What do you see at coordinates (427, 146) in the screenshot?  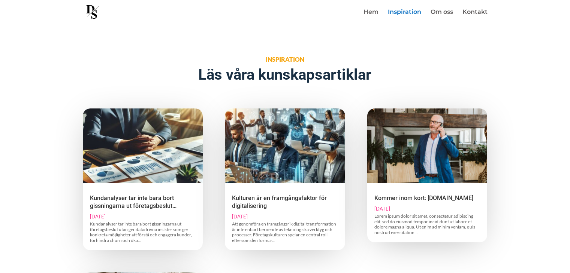 I see `img: Kommer inom kort: Gigport.se` at bounding box center [427, 146].